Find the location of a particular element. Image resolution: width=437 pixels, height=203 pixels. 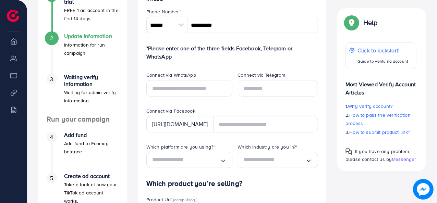

h4: Run your campaign is located at coordinates (83, 119).